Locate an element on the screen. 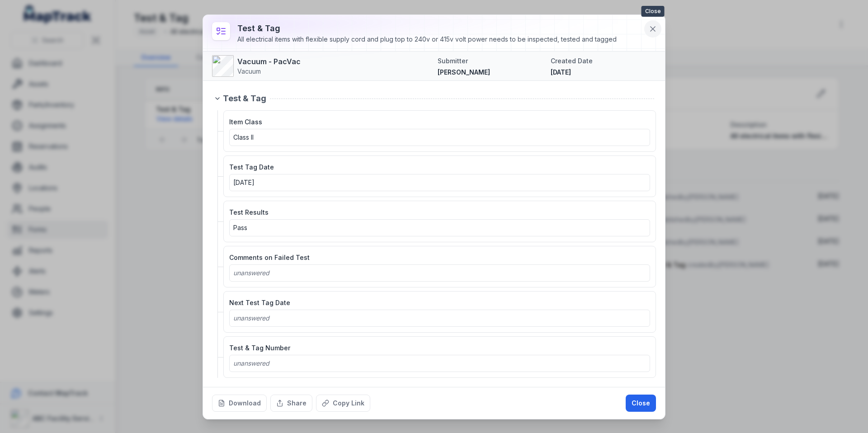 The width and height of the screenshot is (868, 433). span: Next Test Tag Date is located at coordinates (260, 303).